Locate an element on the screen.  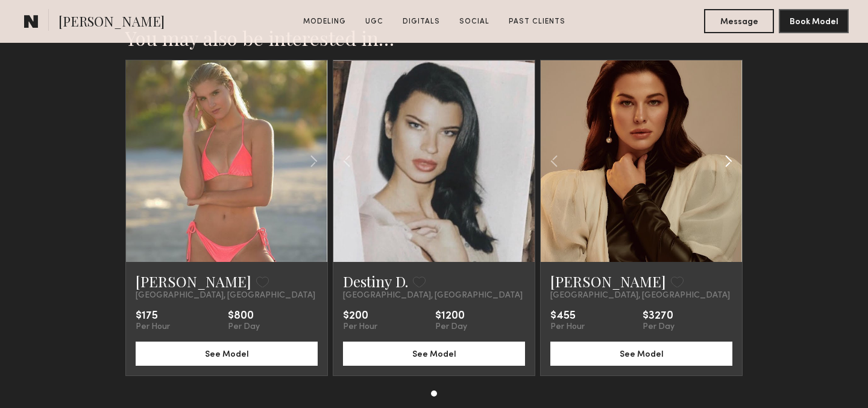
button: Message is located at coordinates (739, 21).